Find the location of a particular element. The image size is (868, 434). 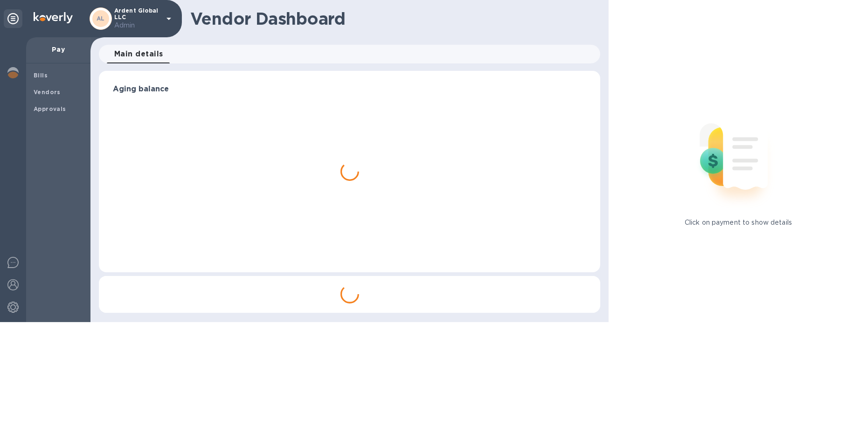

b: AL is located at coordinates (101, 18).